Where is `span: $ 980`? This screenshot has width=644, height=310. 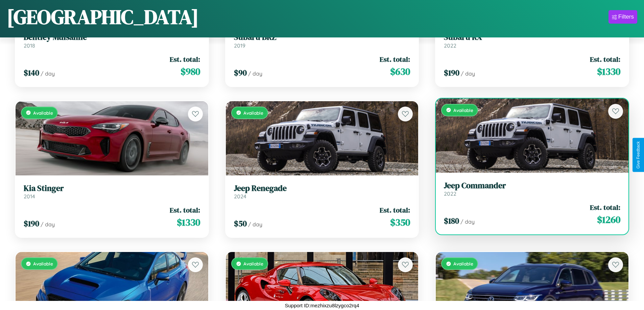
span: $ 980 is located at coordinates (190, 72).